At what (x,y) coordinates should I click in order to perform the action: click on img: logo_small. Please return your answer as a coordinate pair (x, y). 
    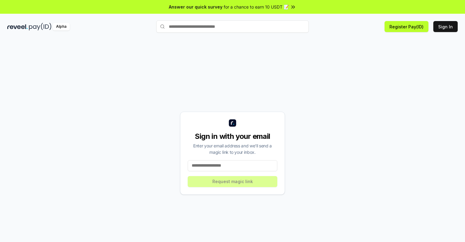
    Looking at the image, I should click on (232, 123).